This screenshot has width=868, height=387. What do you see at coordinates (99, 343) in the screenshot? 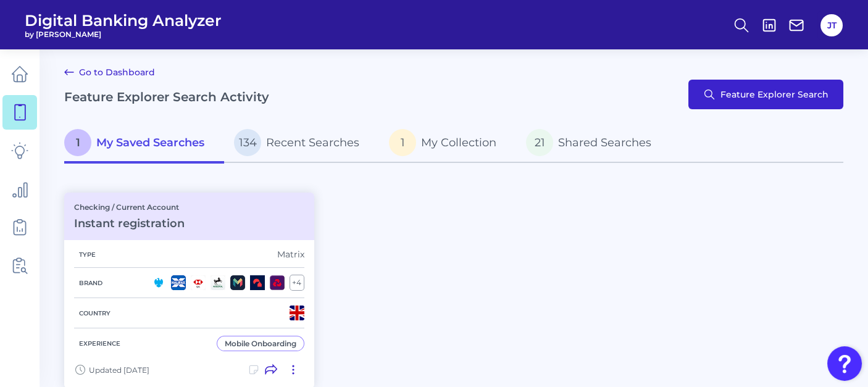
I see `h5: Experience` at bounding box center [99, 343].